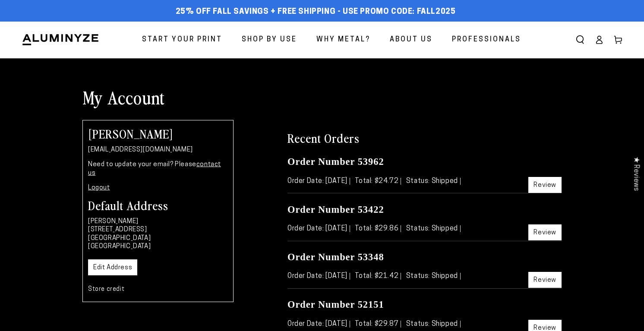  I want to click on a: Order Number 52151, so click(336, 304).